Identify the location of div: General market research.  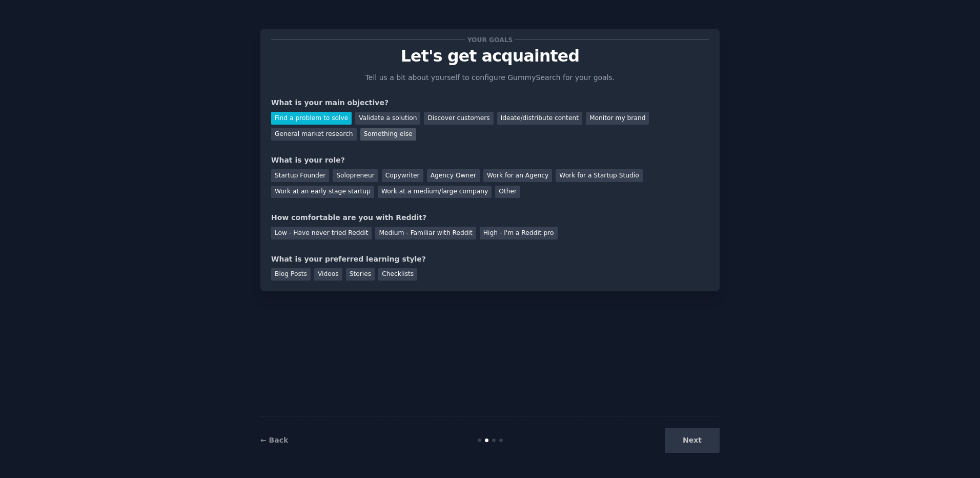
(314, 134).